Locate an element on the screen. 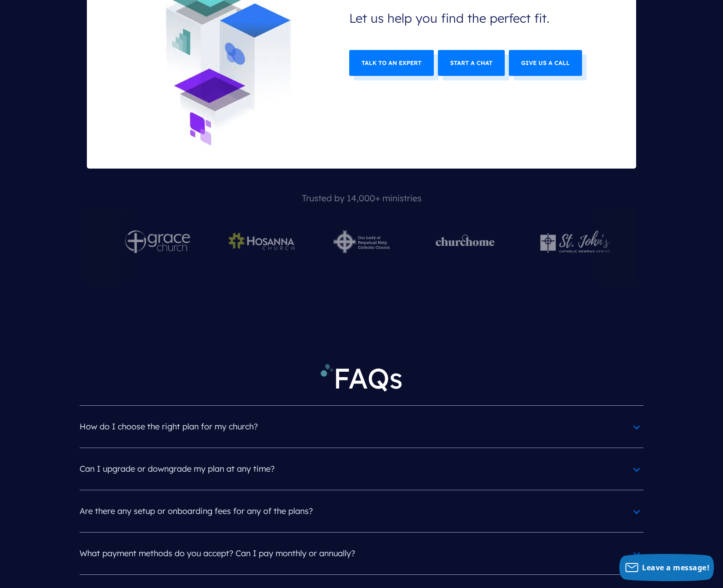 This screenshot has height=588, width=723. a: Give us a call is located at coordinates (545, 62).